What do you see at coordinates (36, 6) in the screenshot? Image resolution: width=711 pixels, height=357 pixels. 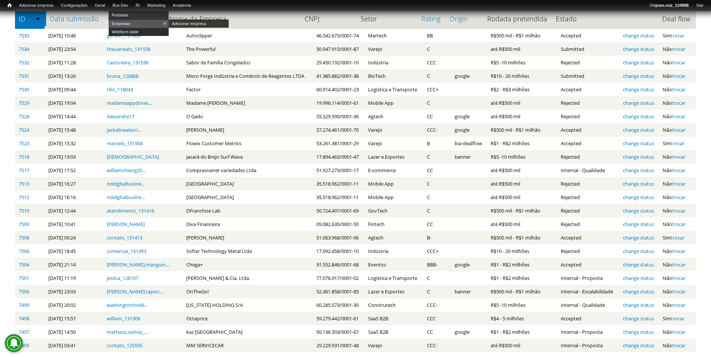 I see `a: Adicionar empresa` at bounding box center [36, 6].